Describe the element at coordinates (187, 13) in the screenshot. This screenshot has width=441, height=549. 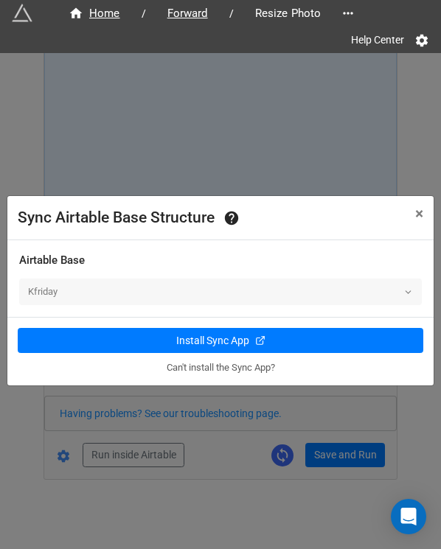
I see `span: Forward` at that location.